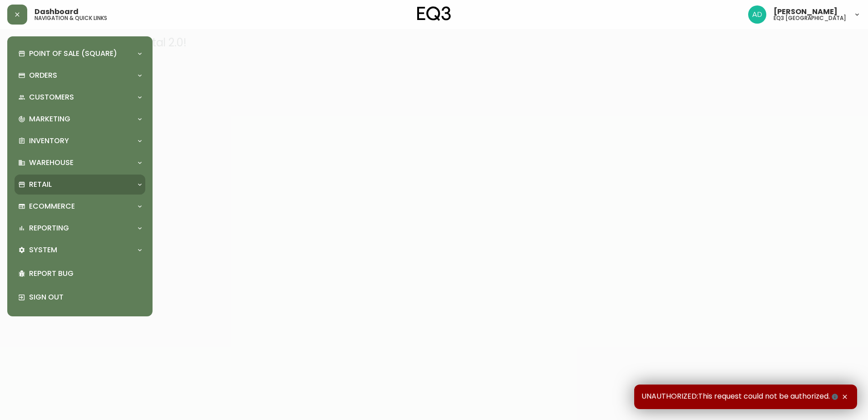  I want to click on div: Sign Out, so click(80, 298).